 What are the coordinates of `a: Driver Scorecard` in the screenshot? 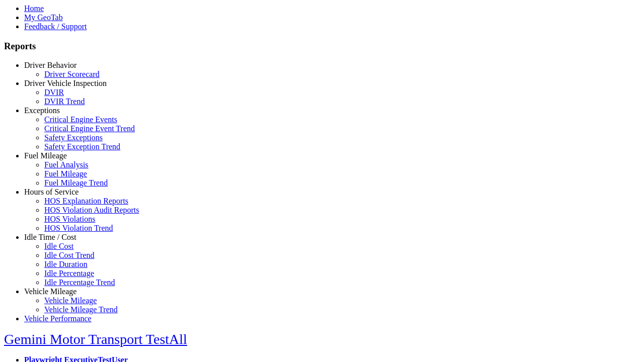 It's located at (71, 74).